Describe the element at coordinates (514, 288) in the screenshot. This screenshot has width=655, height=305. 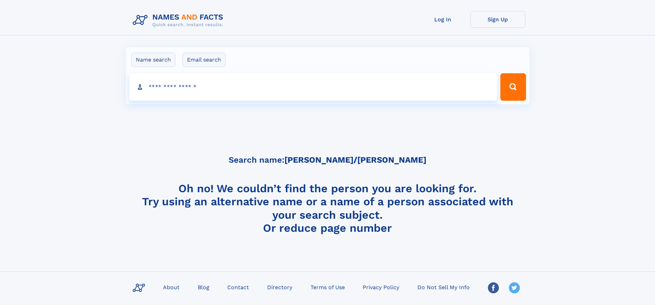
I see `img: Twitter` at that location.